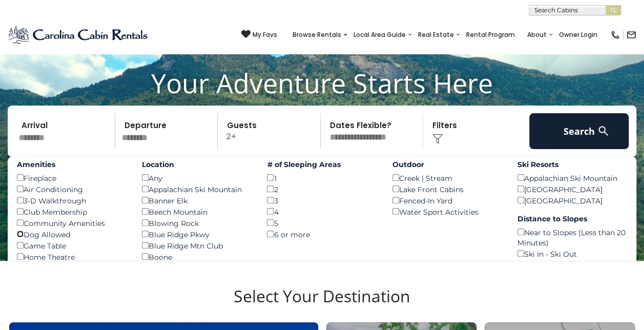  I want to click on span: My Favs, so click(264, 35).